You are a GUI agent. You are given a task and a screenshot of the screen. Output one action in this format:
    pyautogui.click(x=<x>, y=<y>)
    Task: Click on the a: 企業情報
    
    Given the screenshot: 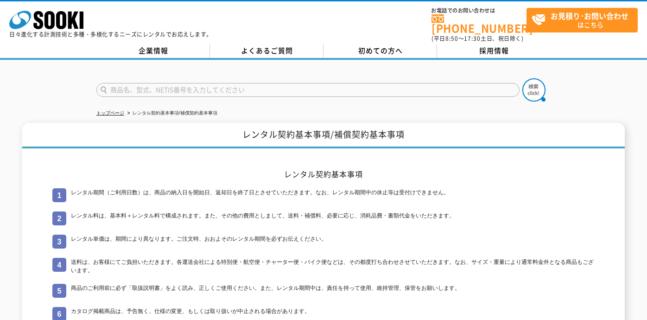 What is the action you would take?
    pyautogui.click(x=153, y=51)
    